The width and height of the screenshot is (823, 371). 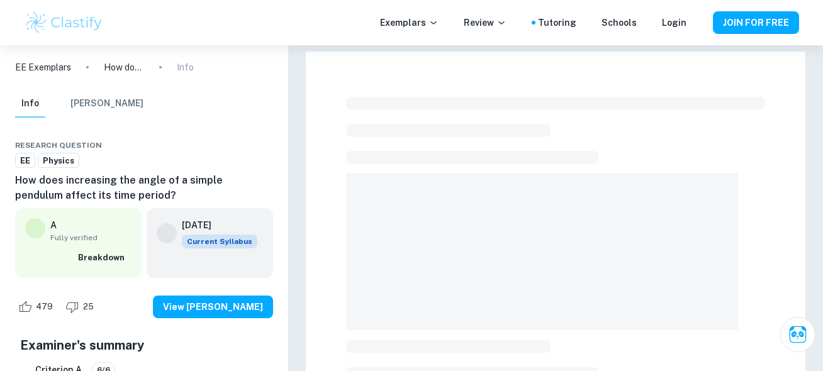 What do you see at coordinates (268, 145) in the screenshot?
I see `div: Report issue` at bounding box center [268, 145].